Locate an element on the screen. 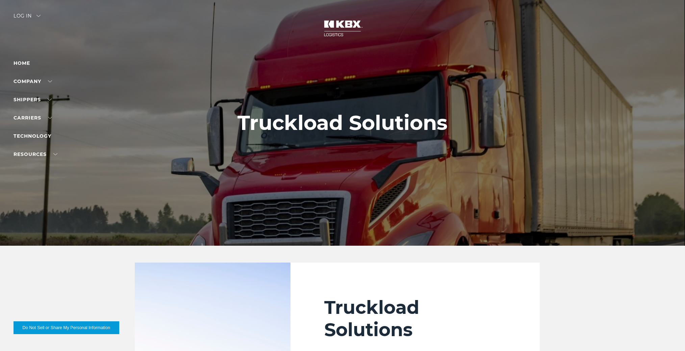 The height and width of the screenshot is (351, 685). h2: Truckload Solutions is located at coordinates (415, 319).